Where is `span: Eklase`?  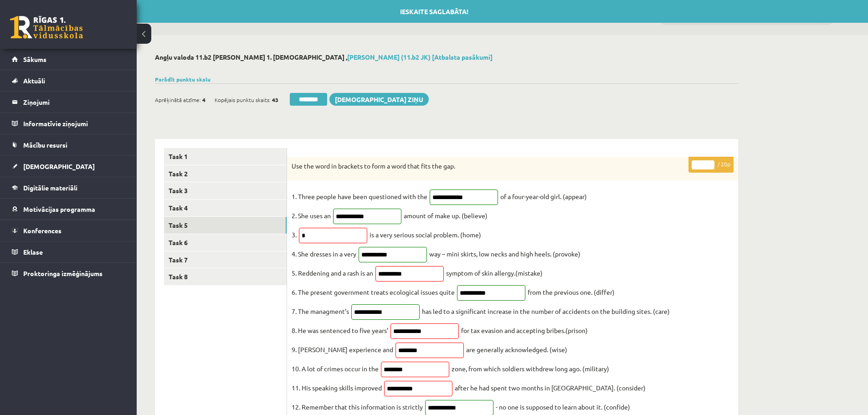 span: Eklase is located at coordinates (33, 252).